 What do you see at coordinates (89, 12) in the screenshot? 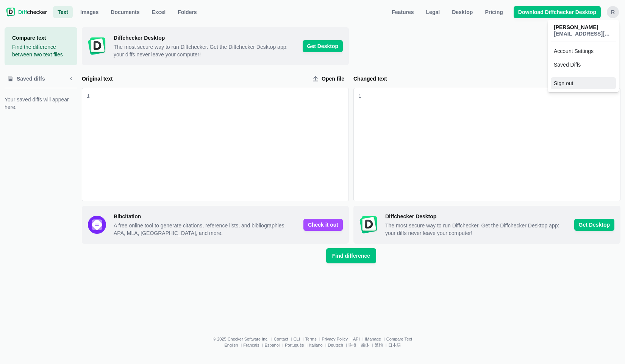
I see `a: Images` at bounding box center [89, 12].